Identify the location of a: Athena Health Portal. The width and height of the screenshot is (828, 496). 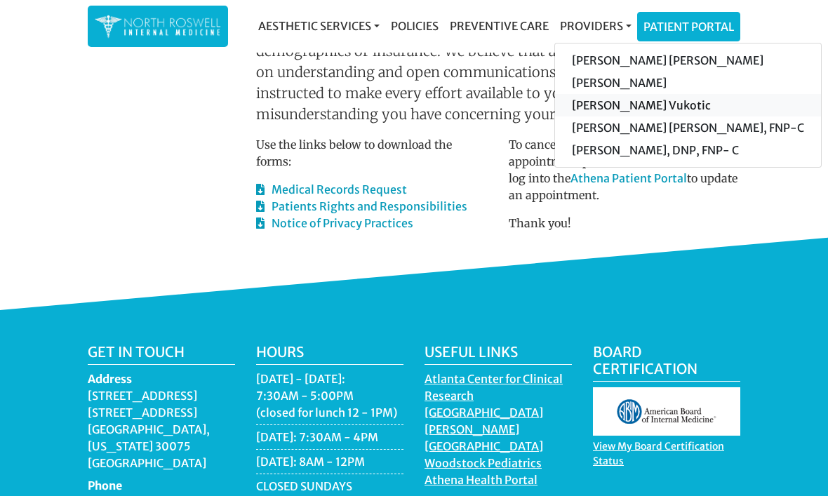
(481, 481).